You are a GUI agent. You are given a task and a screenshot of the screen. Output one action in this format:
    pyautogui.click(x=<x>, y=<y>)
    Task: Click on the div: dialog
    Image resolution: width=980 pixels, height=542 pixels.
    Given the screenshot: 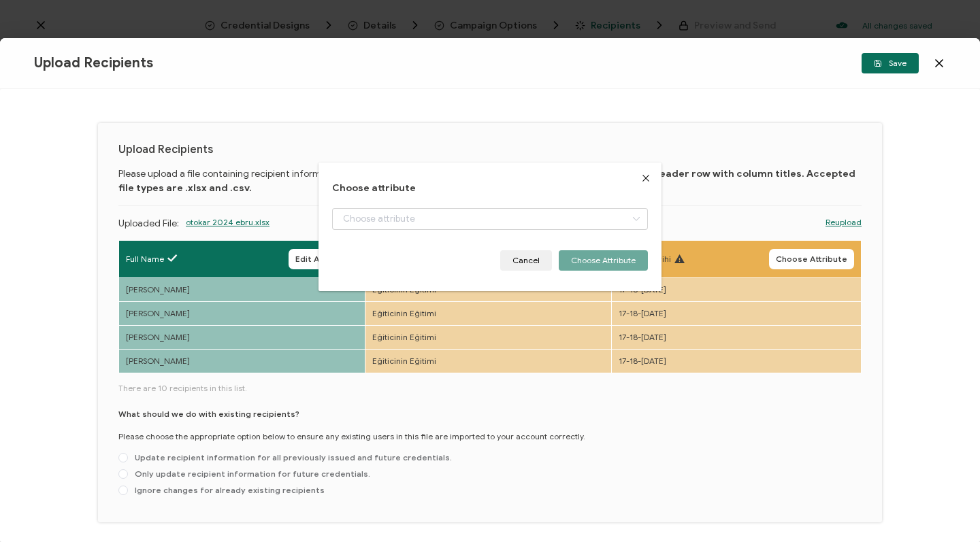 What is the action you would take?
    pyautogui.click(x=490, y=226)
    